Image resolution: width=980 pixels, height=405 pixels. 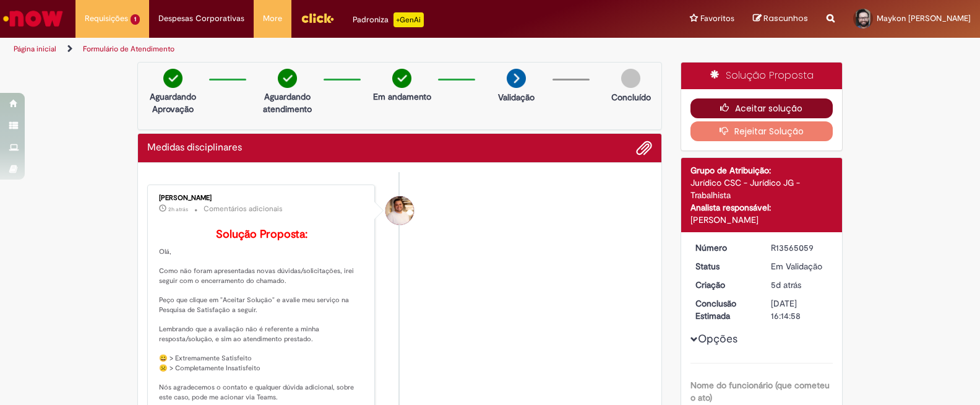 What do you see at coordinates (786, 285) in the screenshot?
I see `span: 5d atrás` at bounding box center [786, 285].